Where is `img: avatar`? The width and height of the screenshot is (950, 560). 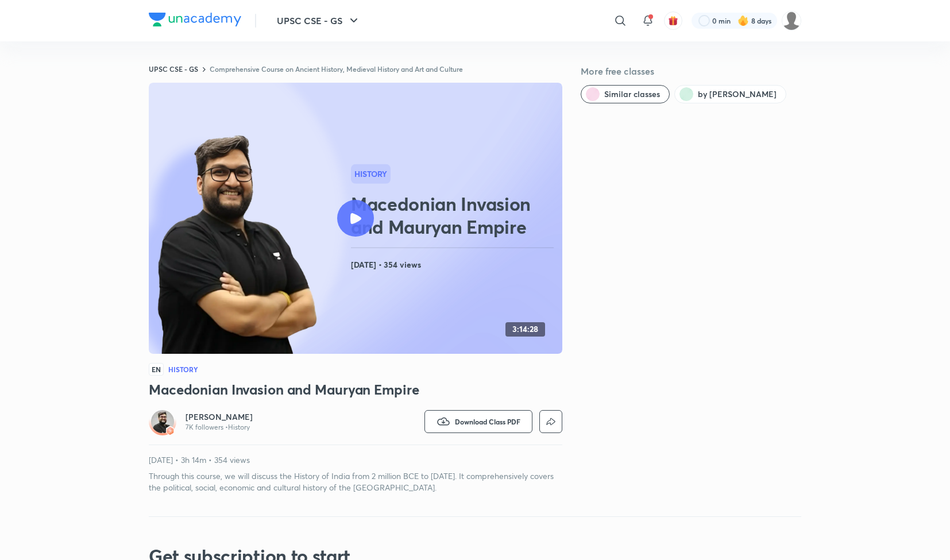 img: avatar is located at coordinates (674, 21).